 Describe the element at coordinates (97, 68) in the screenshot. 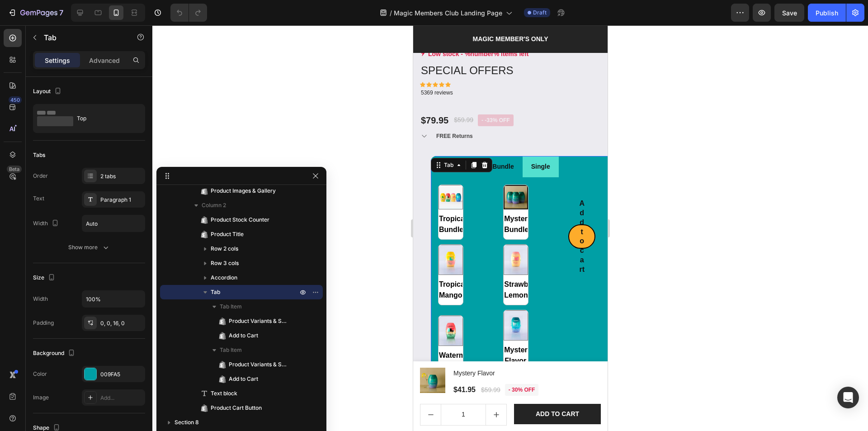

I see `p: 5369 reviews` at that location.